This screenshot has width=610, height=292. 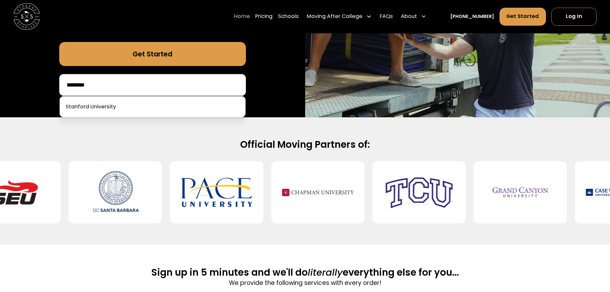 I want to click on p: We provide the following services with every order!, so click(x=305, y=283).